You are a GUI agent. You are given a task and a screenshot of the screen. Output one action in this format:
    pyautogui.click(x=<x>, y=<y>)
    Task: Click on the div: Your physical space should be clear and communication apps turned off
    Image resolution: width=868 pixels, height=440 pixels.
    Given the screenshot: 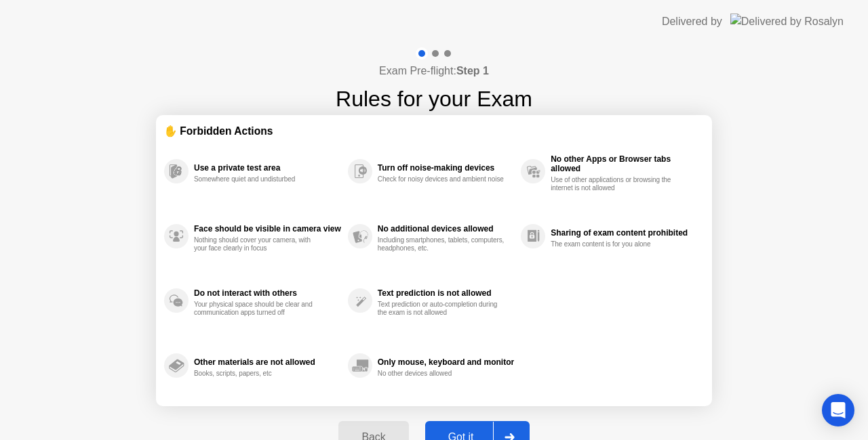 What is the action you would take?
    pyautogui.click(x=258, y=309)
    